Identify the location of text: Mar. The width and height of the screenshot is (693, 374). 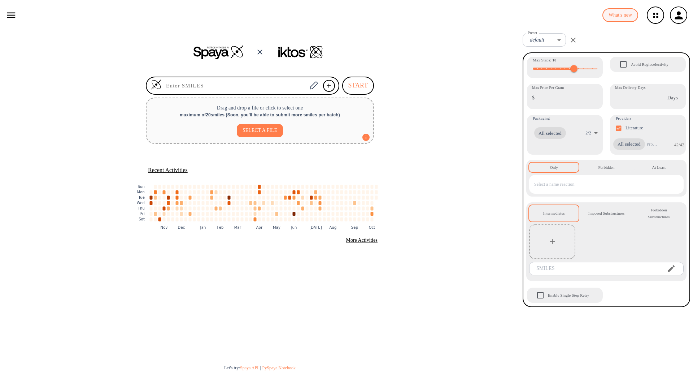
(238, 227).